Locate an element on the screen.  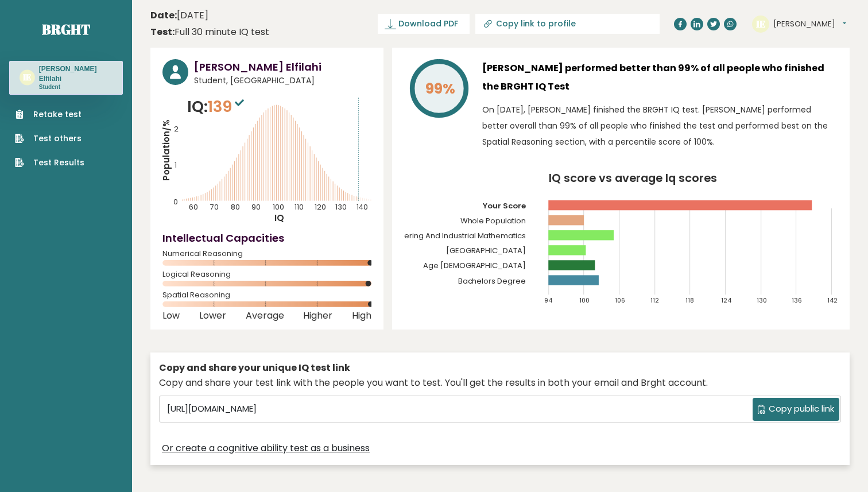
b: Date: is located at coordinates (164, 15).